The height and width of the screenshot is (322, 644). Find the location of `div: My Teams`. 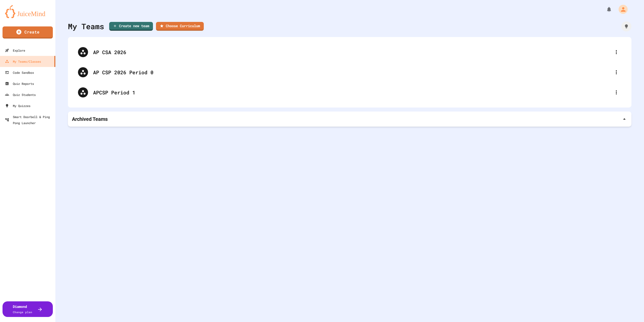

div: My Teams is located at coordinates (86, 26).